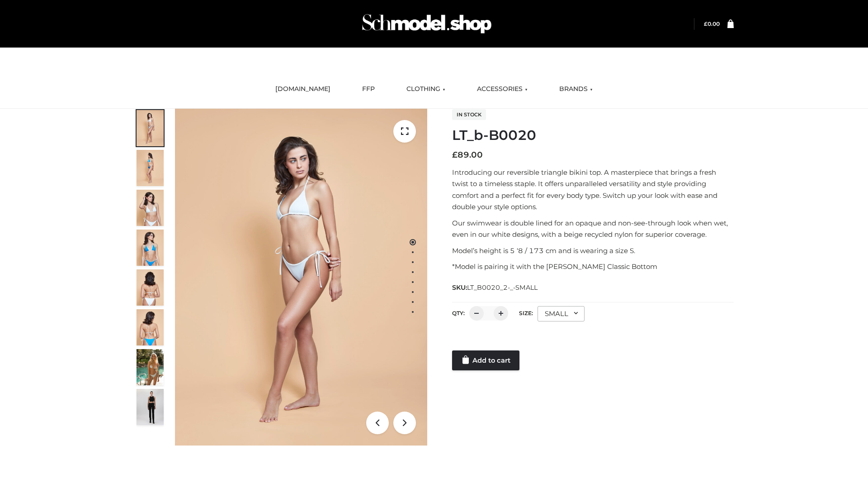 This screenshot has height=489, width=868. I want to click on img: ArielClassicBikiniTop_CloudNine_AzureSky_OW114ECO_7-scaled.jpg, so click(150, 287).